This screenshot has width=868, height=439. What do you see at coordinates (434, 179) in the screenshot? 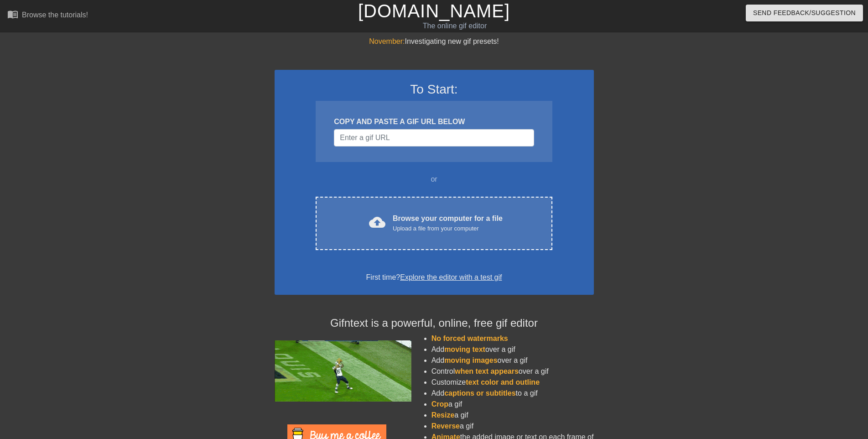
I see `div: or` at bounding box center [434, 179].